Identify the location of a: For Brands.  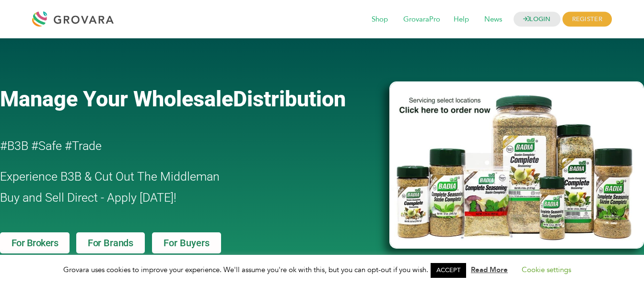
(110, 243).